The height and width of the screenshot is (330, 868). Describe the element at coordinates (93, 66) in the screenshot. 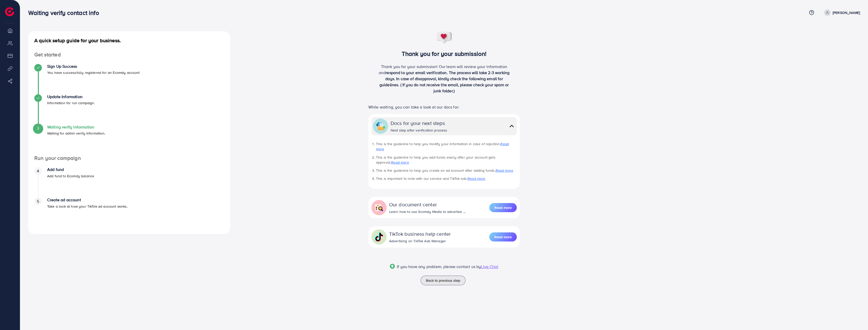

I see `h4: Sign Up Success` at that location.